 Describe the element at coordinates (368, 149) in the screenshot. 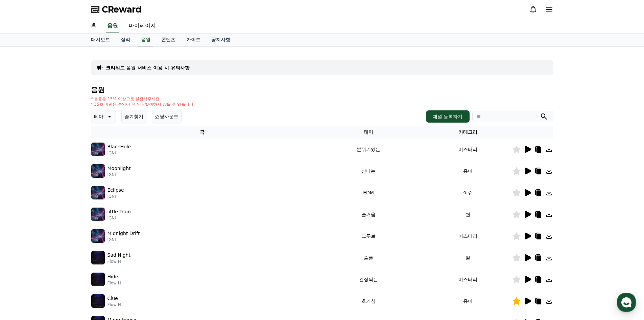

I see `td: 분위기있는` at that location.